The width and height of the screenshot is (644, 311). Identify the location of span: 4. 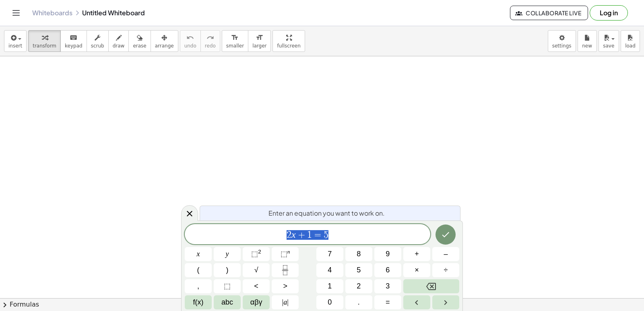
(329, 270).